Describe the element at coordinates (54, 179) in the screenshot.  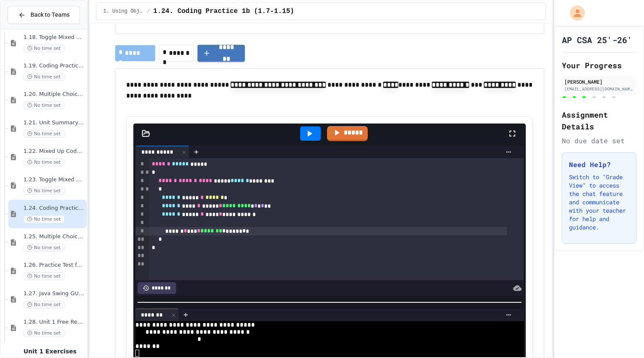
I see `span: 1.23. Toggle Mixed Up or Write Code Practice 1b (1.7-1.15)` at that location.